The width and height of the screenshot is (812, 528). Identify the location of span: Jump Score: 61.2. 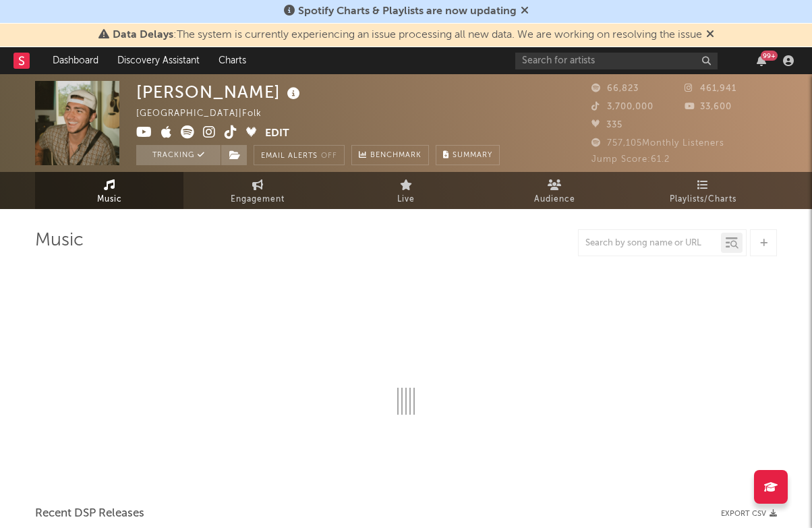
(631, 159).